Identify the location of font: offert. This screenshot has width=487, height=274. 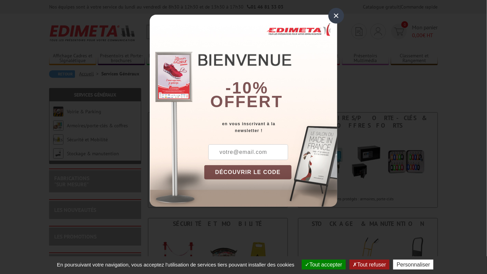
(247, 101).